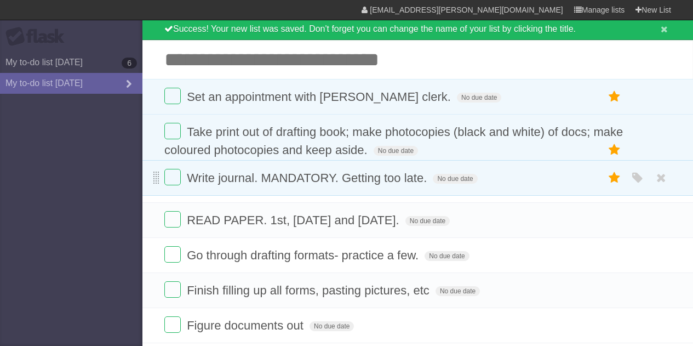 The height and width of the screenshot is (346, 693). Describe the element at coordinates (308, 177) in the screenshot. I see `span: Write journal. MANDATORY. Getting too late.` at that location.